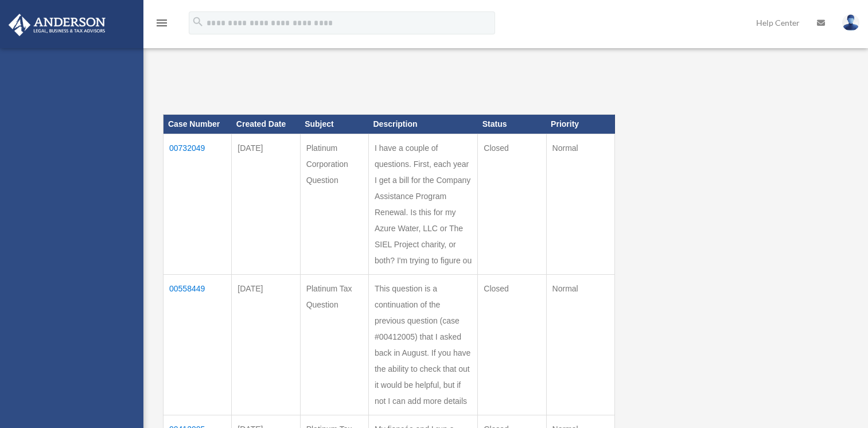 The width and height of the screenshot is (868, 428). Describe the element at coordinates (162, 23) in the screenshot. I see `i: menu` at that location.